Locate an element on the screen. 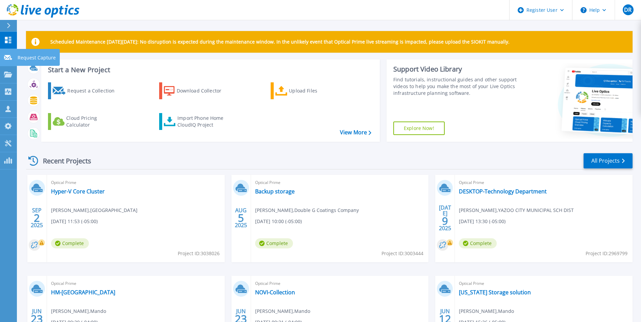 The image size is (641, 322). a: NOVI-Collection is located at coordinates (275, 293).